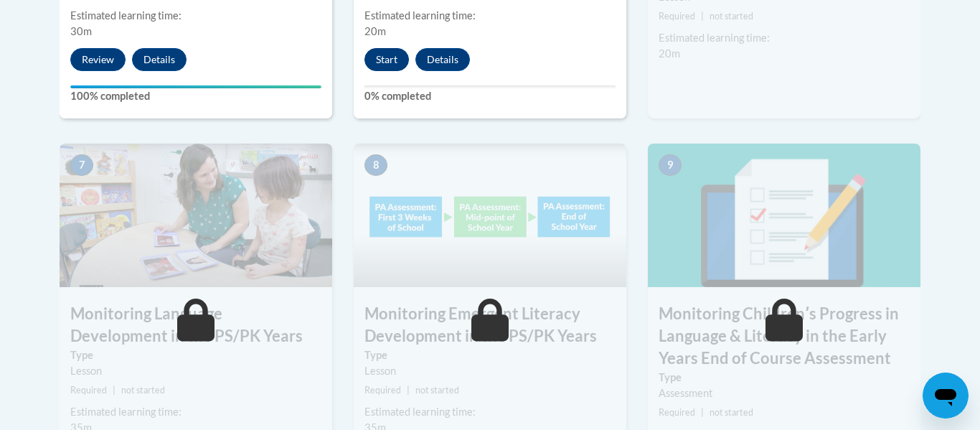 The image size is (980, 430). What do you see at coordinates (387, 59) in the screenshot?
I see `button: Start` at bounding box center [387, 59].